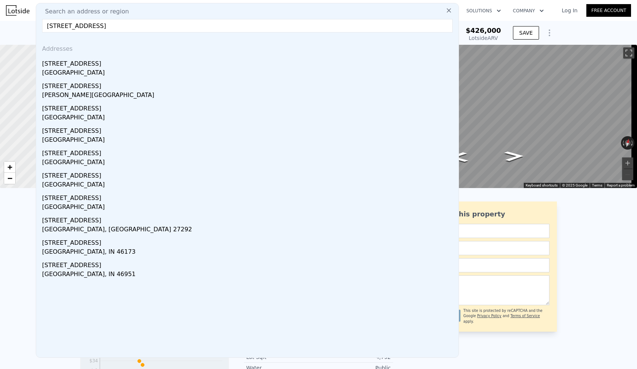  I want to click on img: Lotside, so click(18, 10).